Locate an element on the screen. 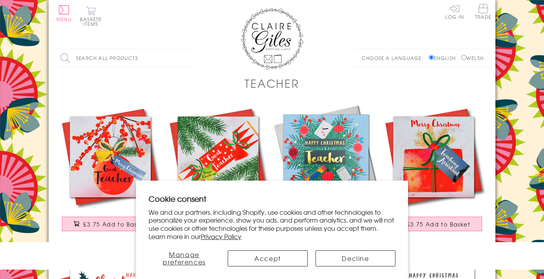 The height and width of the screenshot is (279, 544). a: Christmas Card, Bauble and Berries, Great Teacher, Tassel Embellished £3.75 Add to Basket is located at coordinates (110, 171).